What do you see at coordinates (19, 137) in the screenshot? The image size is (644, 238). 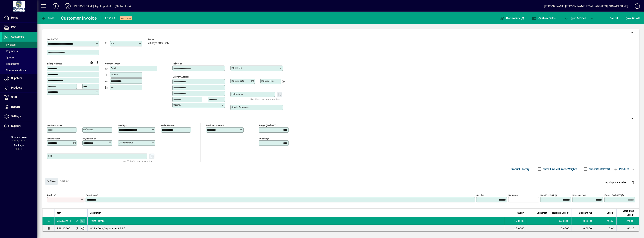 I see `span: Financial Year` at bounding box center [19, 137].